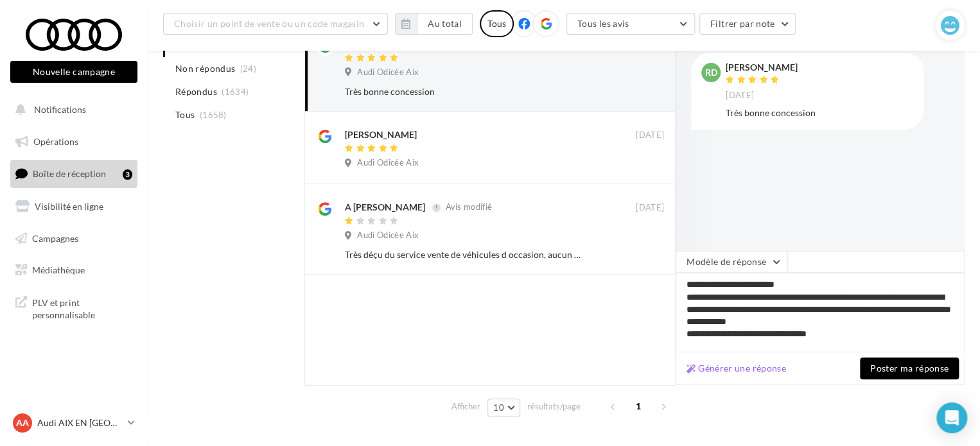 Image resolution: width=980 pixels, height=446 pixels. What do you see at coordinates (952, 418) in the screenshot?
I see `div: Open Intercom Messenger` at bounding box center [952, 418].